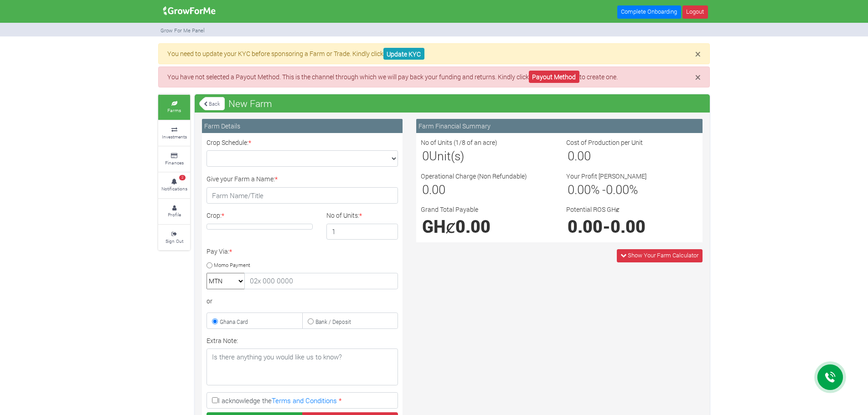 This screenshot has width=868, height=415. What do you see at coordinates (182, 30) in the screenshot?
I see `small: Grow For Me Panel` at bounding box center [182, 30].